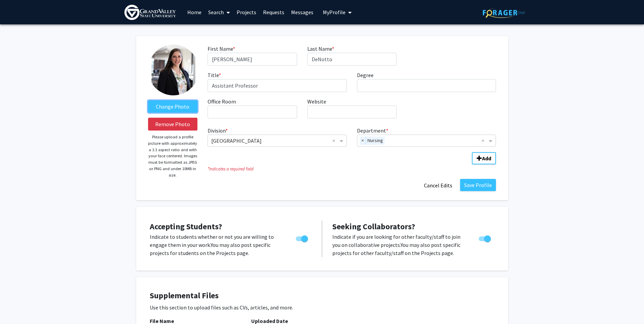 Image resolution: width=644 pixels, height=324 pixels. Describe the element at coordinates (274, 12) in the screenshot. I see `a: Requests` at that location.